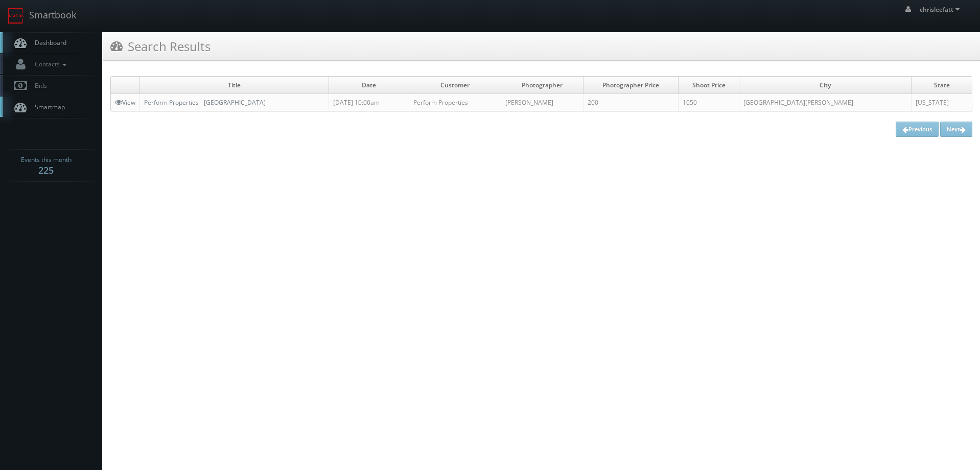 This screenshot has width=980, height=470. What do you see at coordinates (16, 16) in the screenshot?
I see `img: smartbook-logo.png` at bounding box center [16, 16].